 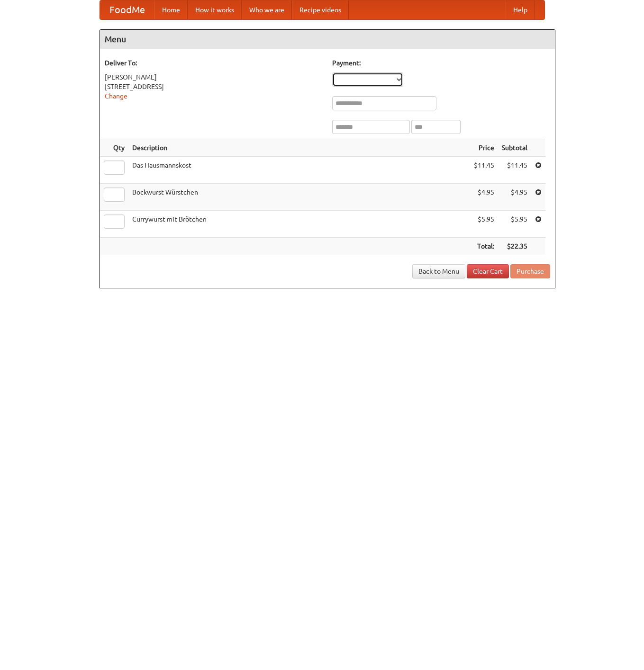 What do you see at coordinates (299, 170) in the screenshot?
I see `td: Das Hausmannskost` at bounding box center [299, 170].